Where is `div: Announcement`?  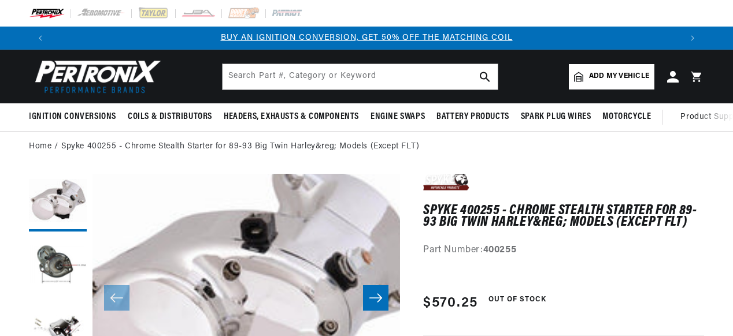
div: Announcement is located at coordinates (366, 38).